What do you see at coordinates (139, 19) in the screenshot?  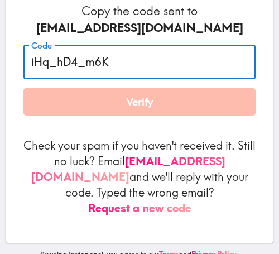 I see `h6: Copy the code sent to` at bounding box center [139, 19].